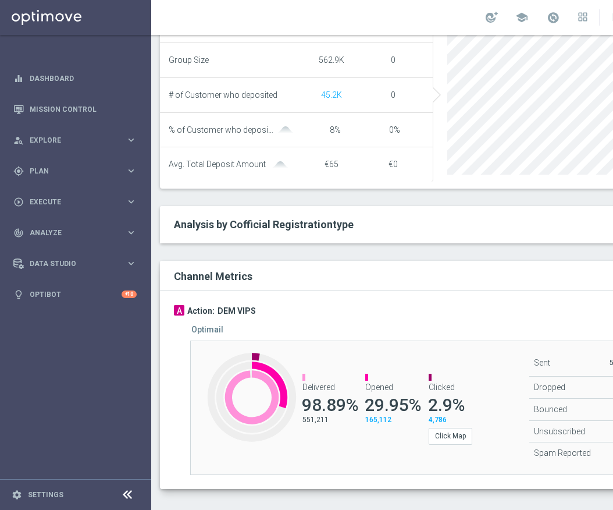 The width and height of the screenshot is (613, 510). What do you see at coordinates (446, 404) in the screenshot?
I see `span: 2.9%` at bounding box center [446, 404].